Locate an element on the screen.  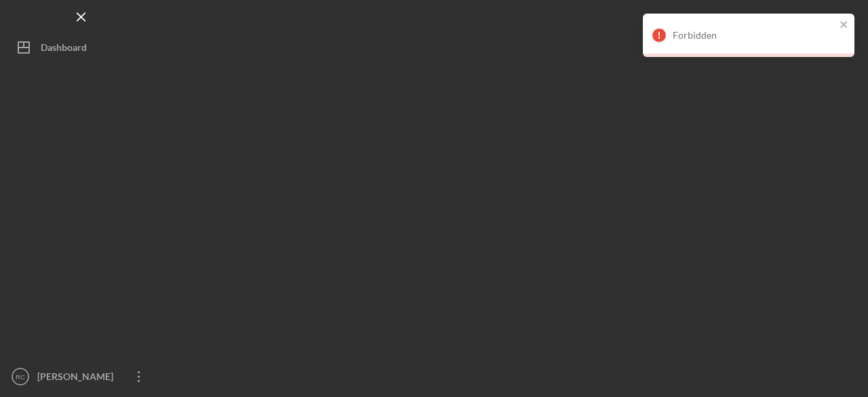
button: Dashboard is located at coordinates (81, 47).